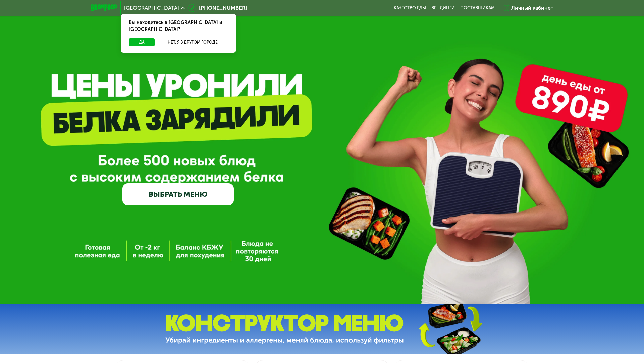  I want to click on a: Вендинги, so click(443, 8).